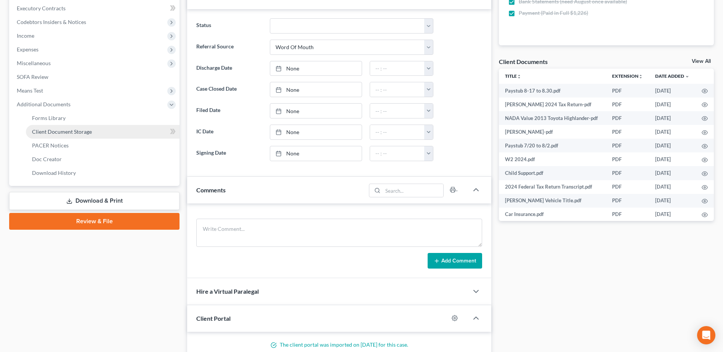 Image resolution: width=723 pixels, height=352 pixels. Describe the element at coordinates (32, 77) in the screenshot. I see `span: SOFA Review` at that location.